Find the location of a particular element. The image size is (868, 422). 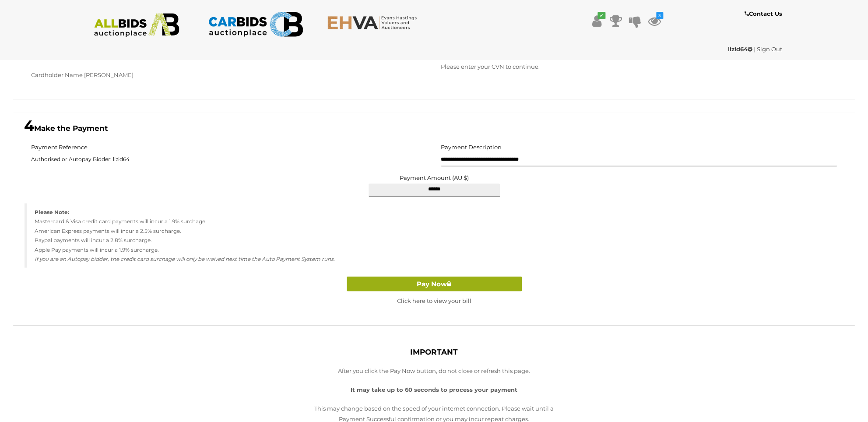

label: Cardholder Name is located at coordinates (57, 75).